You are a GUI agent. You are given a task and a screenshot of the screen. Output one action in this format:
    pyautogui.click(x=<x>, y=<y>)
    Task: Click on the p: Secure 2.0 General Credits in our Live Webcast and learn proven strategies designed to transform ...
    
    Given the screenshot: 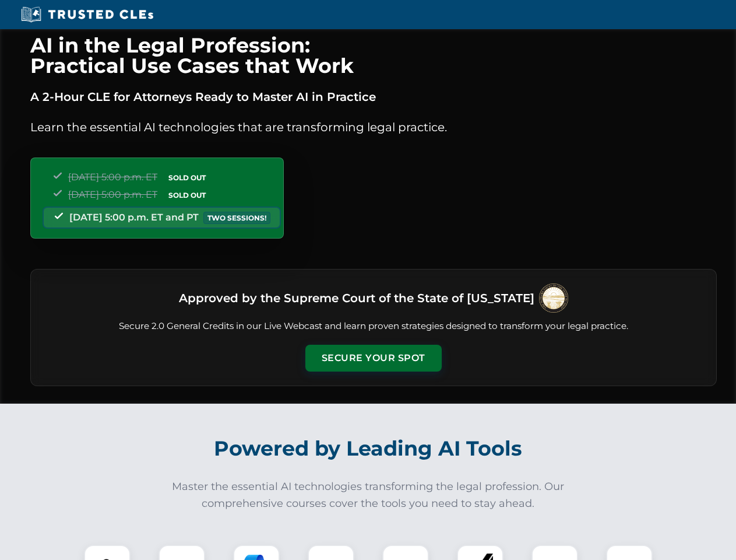 What is the action you would take?
    pyautogui.click(x=374, y=326)
    